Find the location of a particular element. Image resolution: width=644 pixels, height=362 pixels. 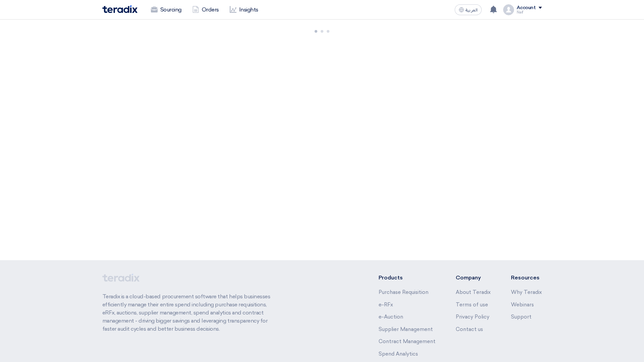

a: Privacy Policy is located at coordinates (472, 316).